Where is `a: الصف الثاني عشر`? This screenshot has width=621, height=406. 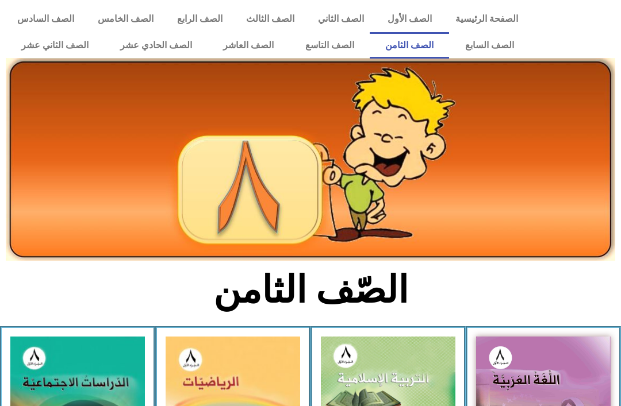 a: الصف الثاني عشر is located at coordinates (55, 45).